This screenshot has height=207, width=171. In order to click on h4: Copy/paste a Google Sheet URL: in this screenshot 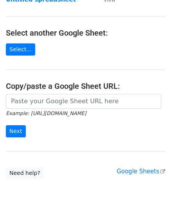, I will do `click(85, 86)`.